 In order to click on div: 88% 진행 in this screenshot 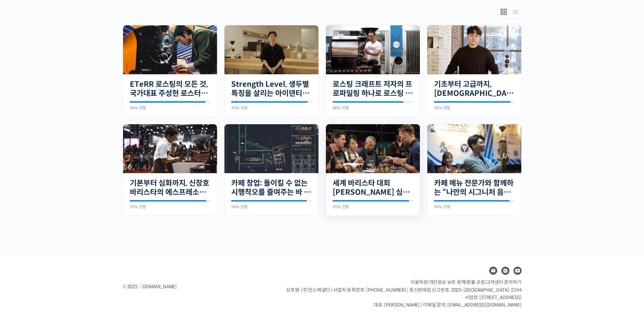, I will do `click(373, 108)`.